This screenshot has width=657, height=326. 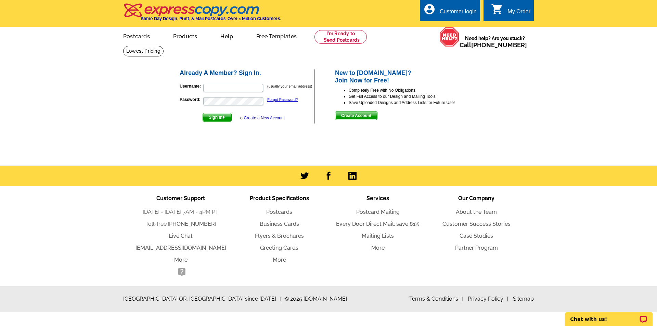 What do you see at coordinates (495, 42) in the screenshot?
I see `span: Need help? Are you stuck?` at bounding box center [495, 42].